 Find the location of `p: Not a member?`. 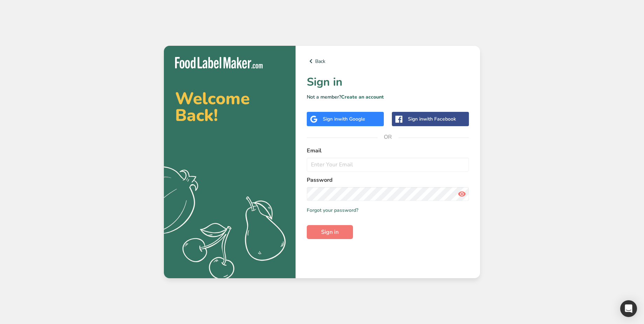

p: Not a member? is located at coordinates (387, 97).